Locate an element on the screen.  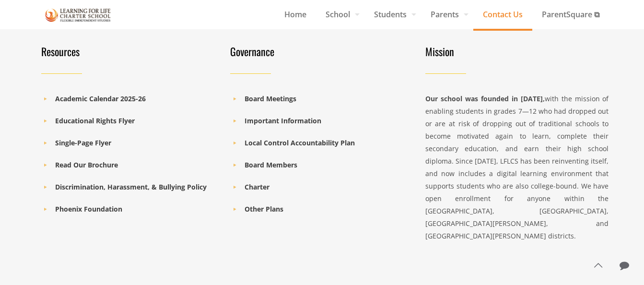
span: ParentSquare ⧉ is located at coordinates (571, 14).